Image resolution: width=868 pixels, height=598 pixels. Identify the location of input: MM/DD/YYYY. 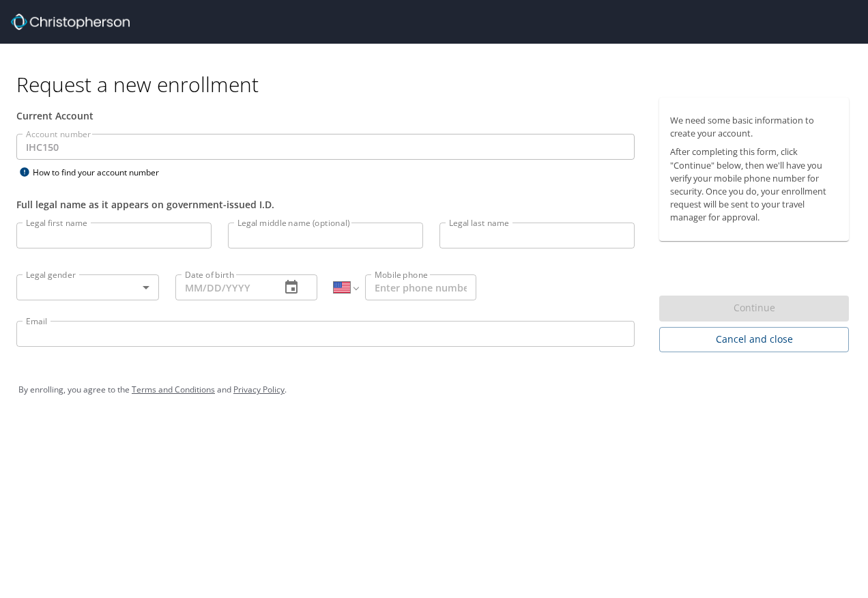
(223, 287).